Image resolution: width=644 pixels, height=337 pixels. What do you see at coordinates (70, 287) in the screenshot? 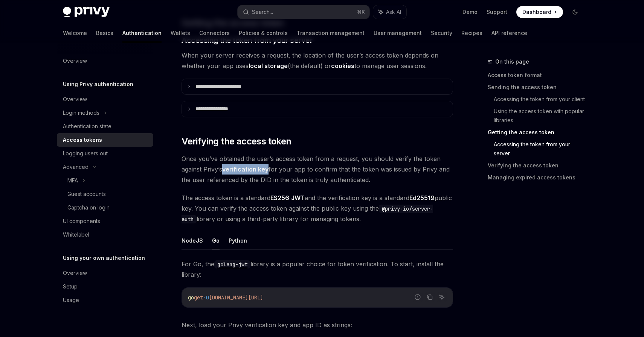
I see `div: Setup` at bounding box center [70, 287].